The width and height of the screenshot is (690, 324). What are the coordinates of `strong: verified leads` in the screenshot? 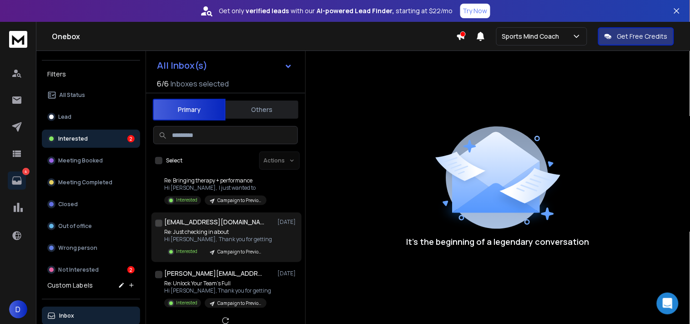 It's located at (268, 11).